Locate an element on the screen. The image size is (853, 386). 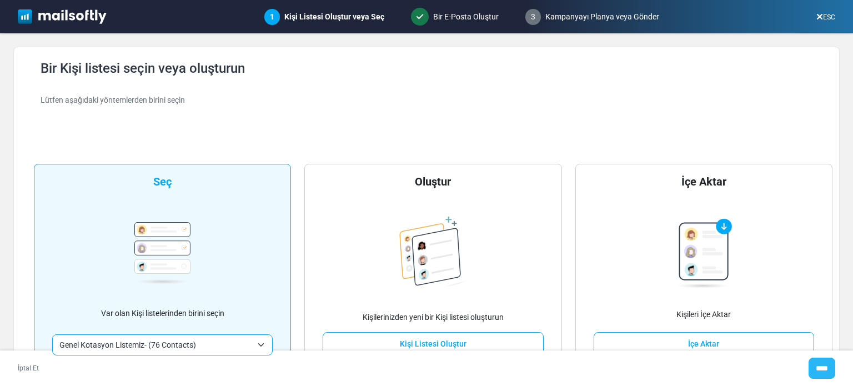
div: İçe Aktar is located at coordinates (703, 182).